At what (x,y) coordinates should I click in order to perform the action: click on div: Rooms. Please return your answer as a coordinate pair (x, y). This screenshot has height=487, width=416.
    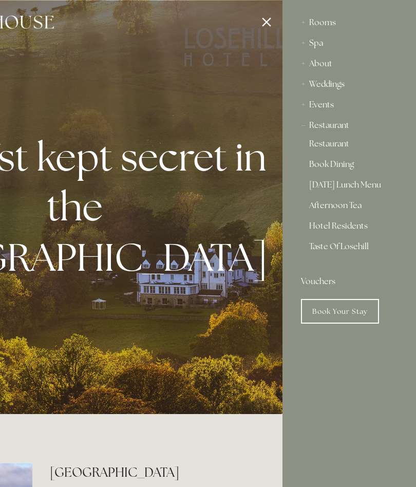
    Looking at the image, I should click on (350, 23).